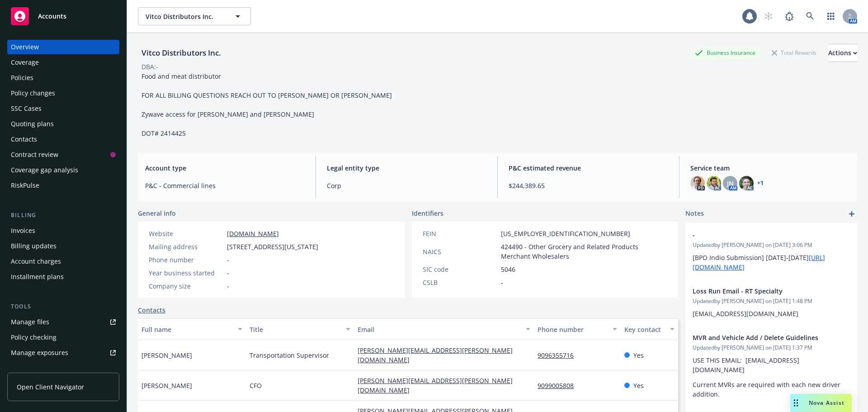 The height and width of the screenshot is (412, 868). I want to click on a: +1, so click(761, 183).